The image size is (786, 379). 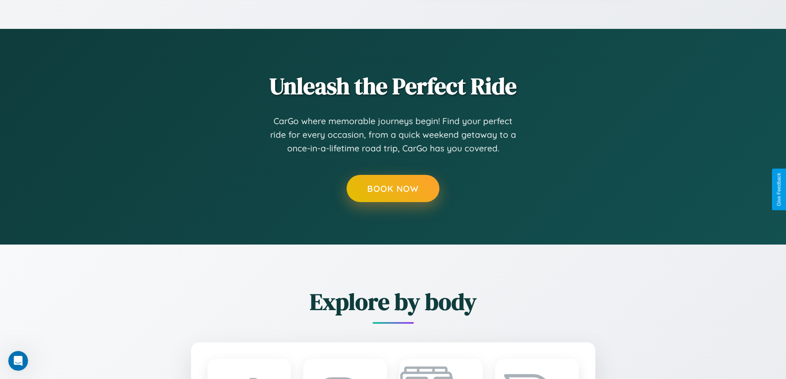 I want to click on h2: Explore by body, so click(x=393, y=302).